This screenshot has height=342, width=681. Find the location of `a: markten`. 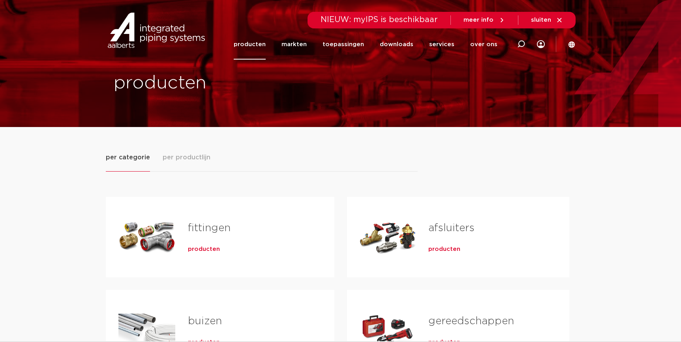

a: markten is located at coordinates (294, 44).